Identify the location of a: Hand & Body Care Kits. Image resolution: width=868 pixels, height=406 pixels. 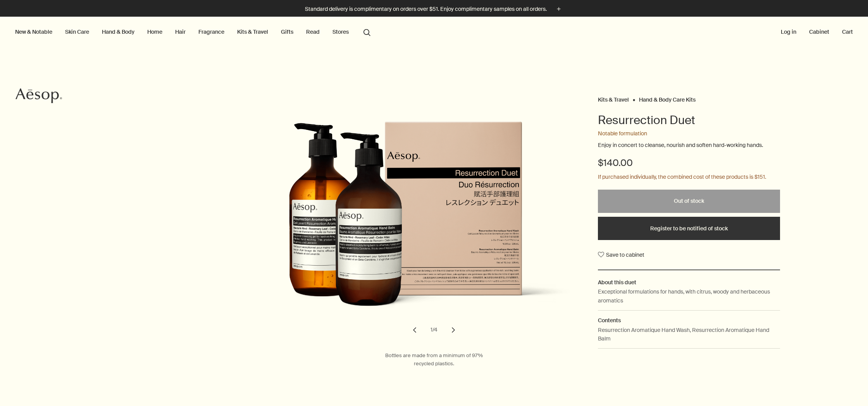
(667, 97).